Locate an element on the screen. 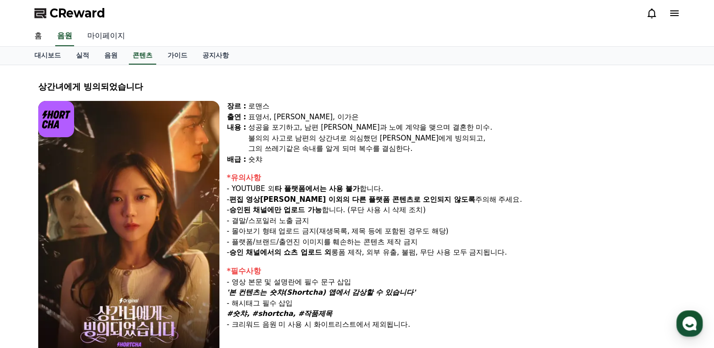 Image resolution: width=714 pixels, height=348 pixels. div: *유의사항 is located at coordinates (451, 178).